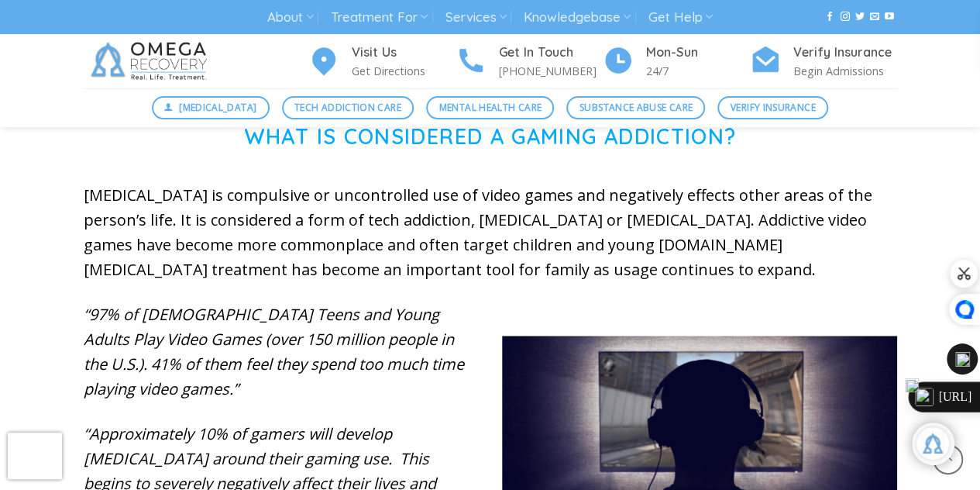  What do you see at coordinates (404, 70) in the screenshot?
I see `p: Get Directions` at bounding box center [404, 70].